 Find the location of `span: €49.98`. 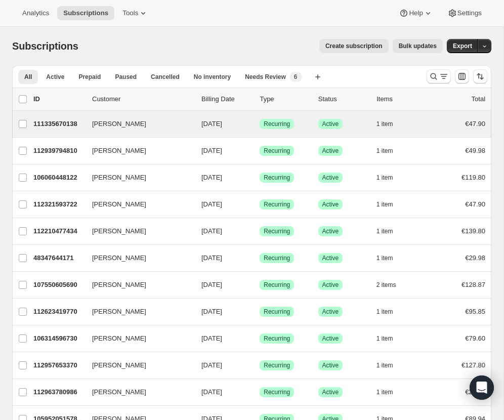

span: €49.98 is located at coordinates (475, 150).